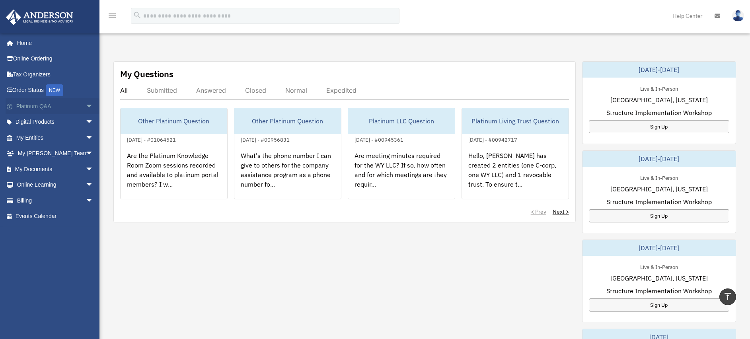 This screenshot has height=339, width=750. Describe the element at coordinates (296, 90) in the screenshot. I see `div: Normal` at that location.